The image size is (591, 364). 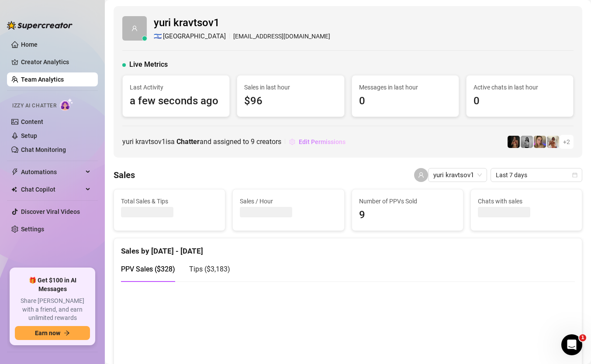 What do you see at coordinates (176, 101) in the screenshot?
I see `span: a few seconds ago` at bounding box center [176, 101].